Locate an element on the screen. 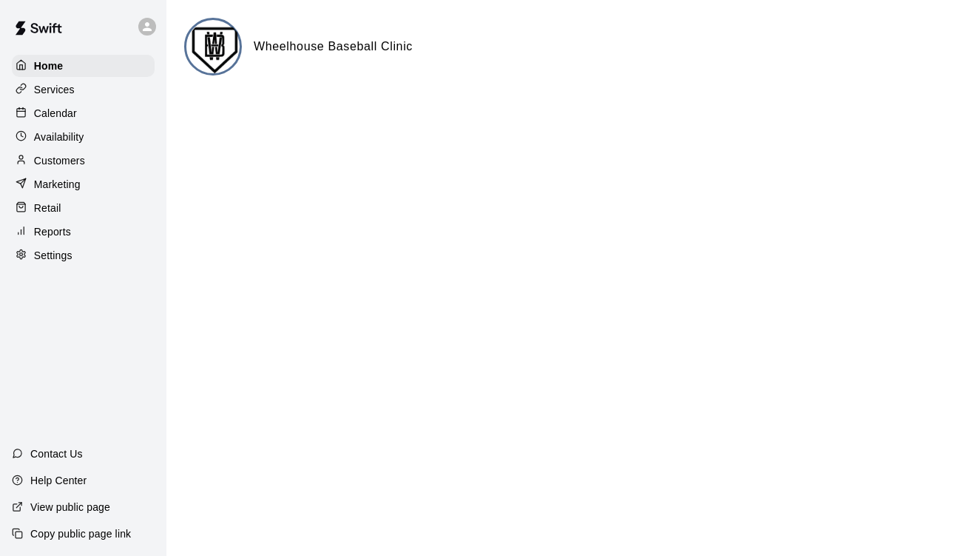 Image resolution: width=980 pixels, height=556 pixels. div: Availability is located at coordinates (83, 137).